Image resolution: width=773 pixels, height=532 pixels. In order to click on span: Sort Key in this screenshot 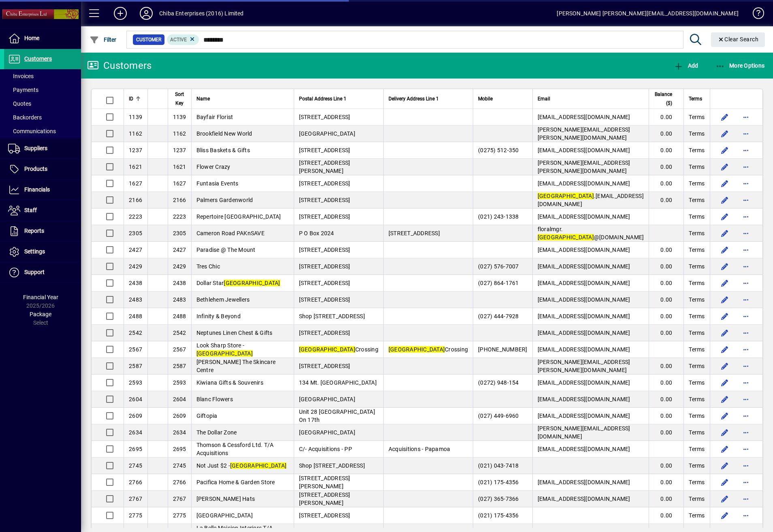, I will do `click(179, 99)`.